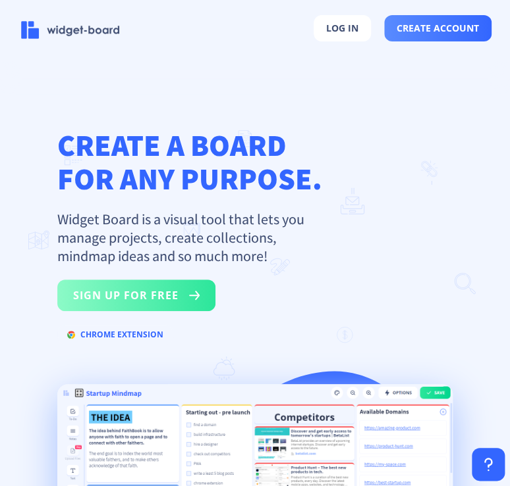  What do you see at coordinates (136, 296) in the screenshot?
I see `button: sign up for free` at bounding box center [136, 296].